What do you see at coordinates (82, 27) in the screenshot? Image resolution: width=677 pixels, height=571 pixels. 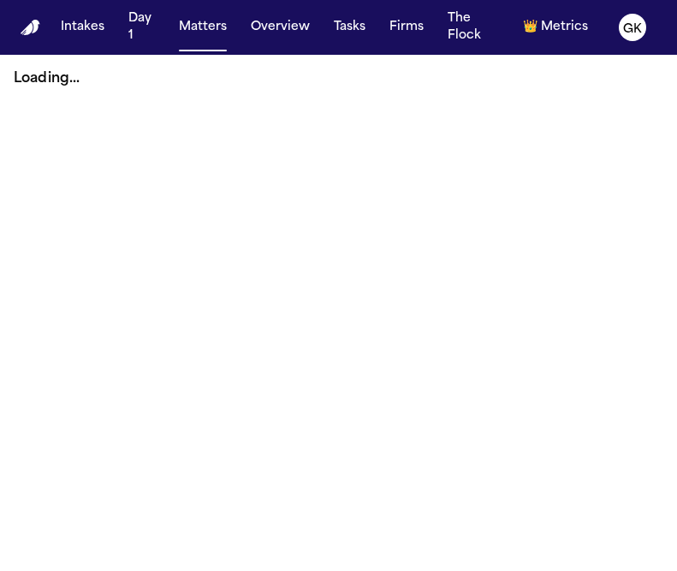 I see `button: Intakes` at bounding box center [82, 27].